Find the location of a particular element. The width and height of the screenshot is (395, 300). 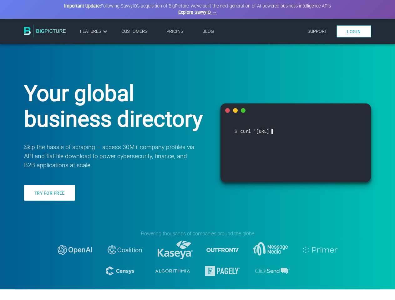

img: logo-censys.svg is located at coordinates (122, 271).